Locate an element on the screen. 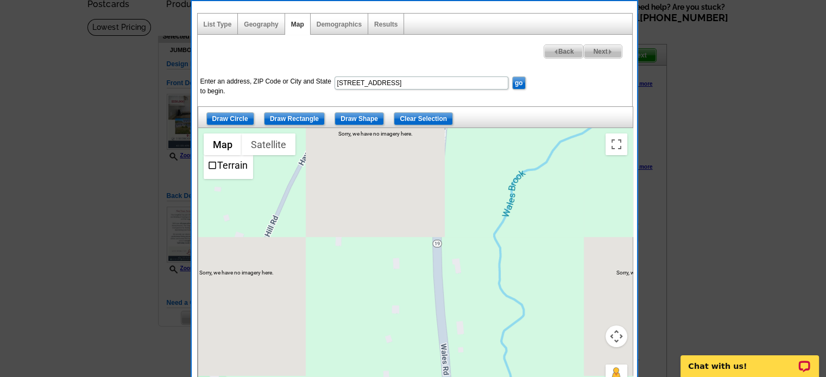 This screenshot has width=826, height=377. span: Back is located at coordinates (563, 52).